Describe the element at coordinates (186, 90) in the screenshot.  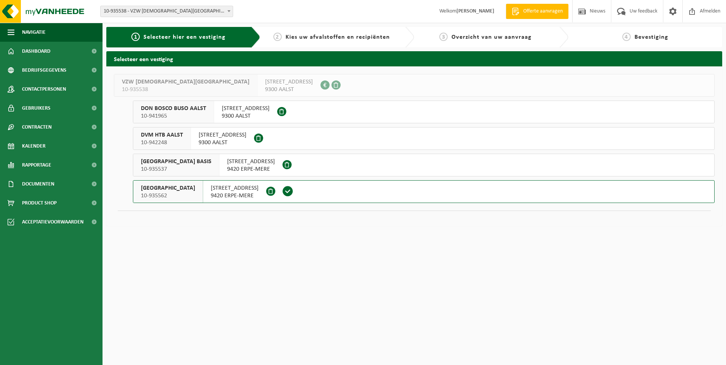
I see `span: 10-935538` at that location.